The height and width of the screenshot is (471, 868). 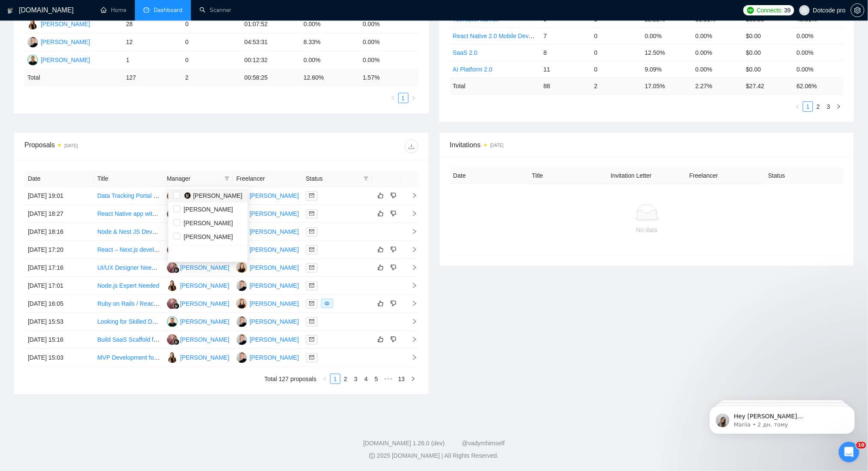 I want to click on span: 10, so click(x=862, y=445).